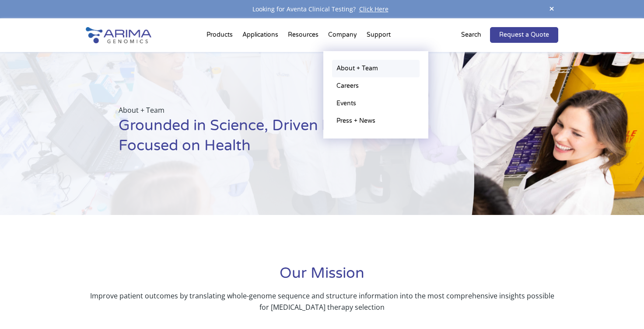 Image resolution: width=644 pixels, height=329 pixels. What do you see at coordinates (322, 277) in the screenshot?
I see `h1: Our Mission` at bounding box center [322, 277].